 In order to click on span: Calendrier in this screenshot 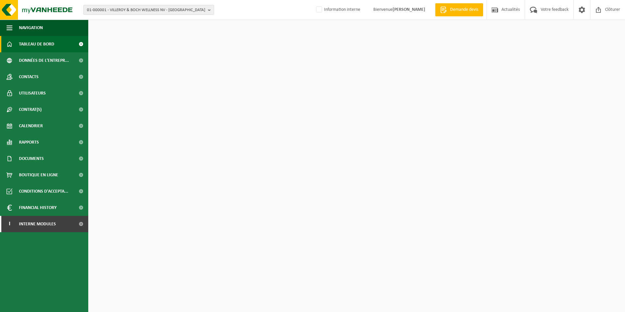, I will do `click(31, 126)`.